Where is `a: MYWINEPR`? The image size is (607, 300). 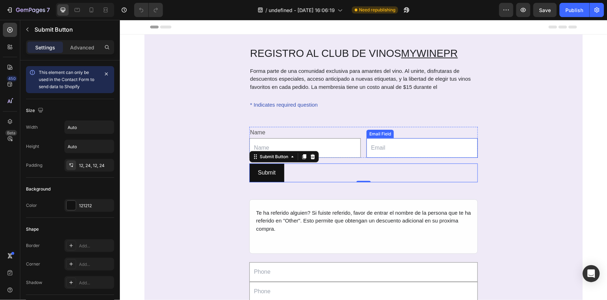 a: MYWINEPR is located at coordinates (310, 33).